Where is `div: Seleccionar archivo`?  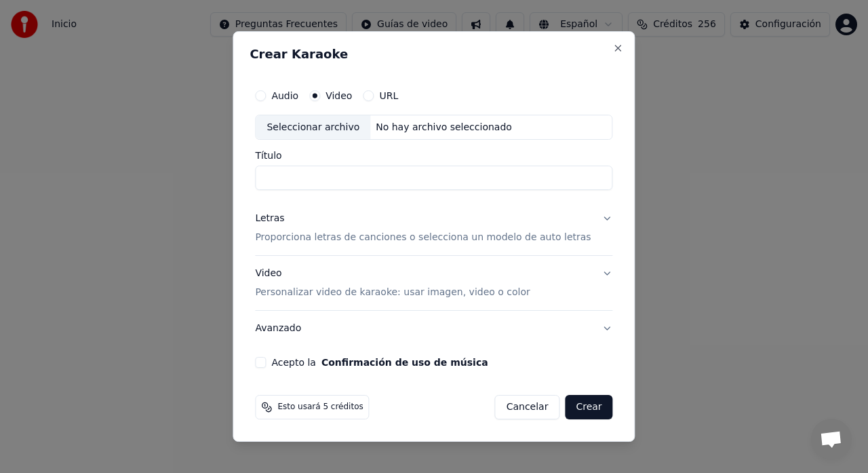
div: Seleccionar archivo is located at coordinates (313, 128).